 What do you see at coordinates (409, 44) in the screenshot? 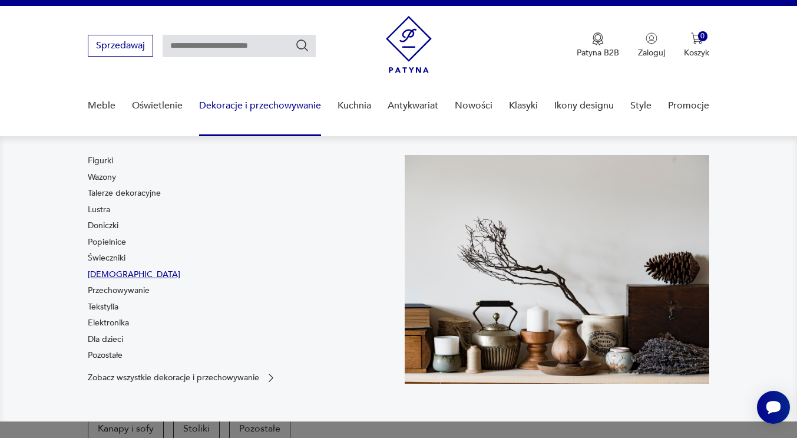
I see `img: Patyna - sklep z meblami i dekoracjami vintage` at bounding box center [409, 44].